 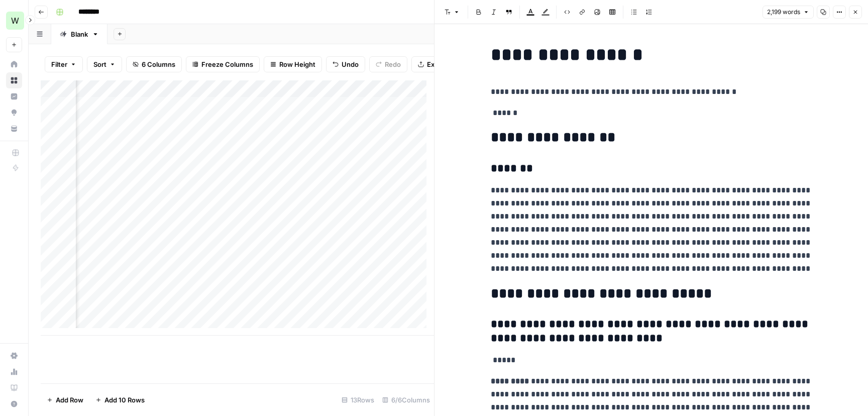 I want to click on a: Settings, so click(x=14, y=356).